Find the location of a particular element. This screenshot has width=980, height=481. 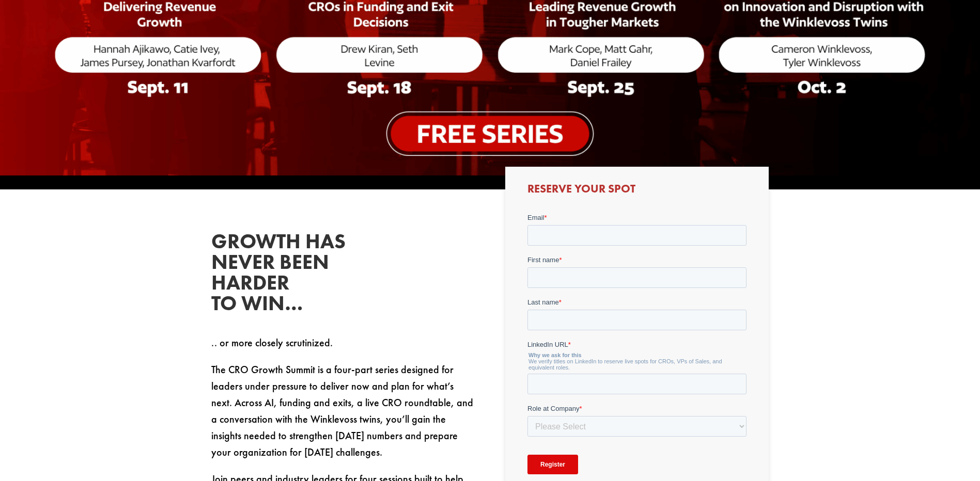

strong: Why we ask for this is located at coordinates (28, 142).